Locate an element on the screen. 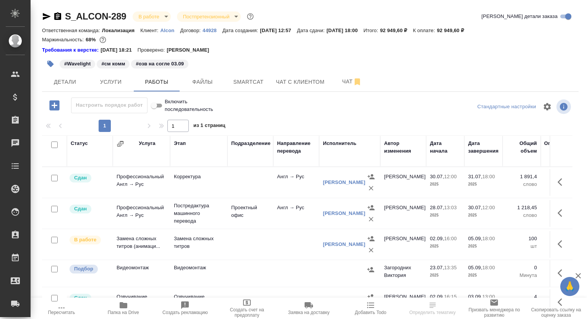 This screenshot has height=319, width=587. button: Определить тематику is located at coordinates (432, 308).